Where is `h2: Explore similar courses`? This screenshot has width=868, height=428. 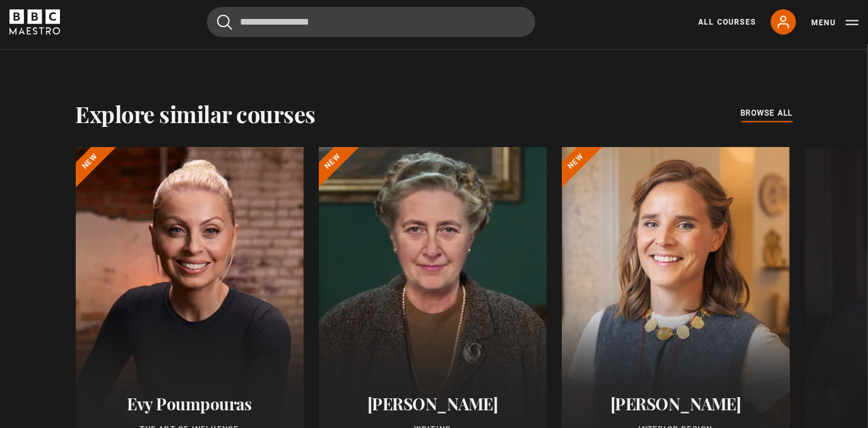
h2: Explore similar courses is located at coordinates (196, 113).